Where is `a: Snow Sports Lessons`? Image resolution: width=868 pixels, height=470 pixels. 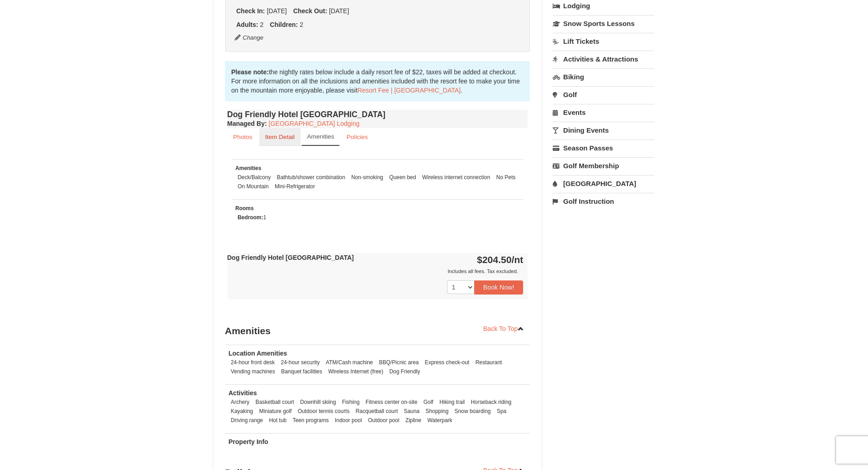 a: Snow Sports Lessons is located at coordinates (604, 24).